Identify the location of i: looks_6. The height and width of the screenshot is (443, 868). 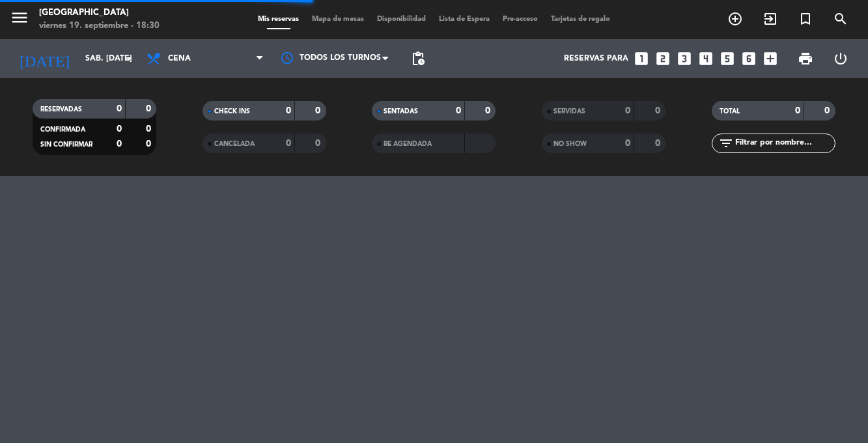
(748, 59).